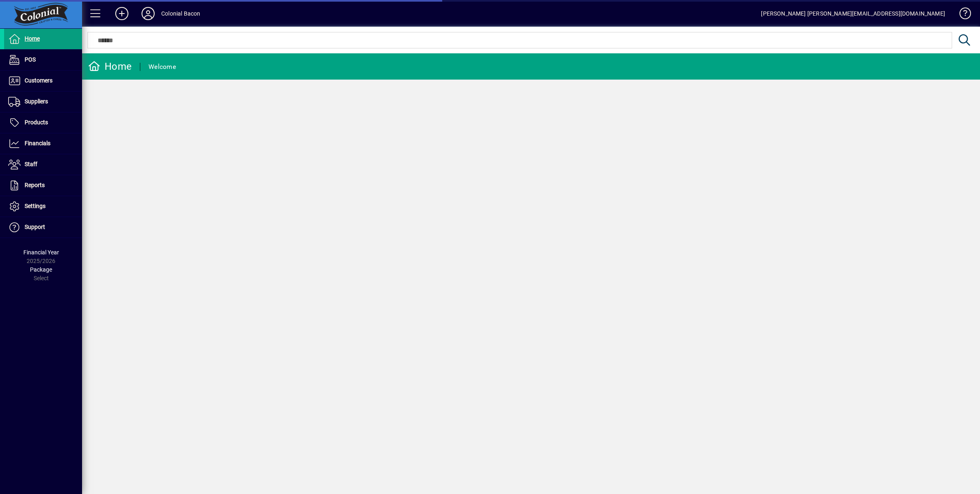 This screenshot has width=980, height=494. What do you see at coordinates (36, 122) in the screenshot?
I see `span: Products` at bounding box center [36, 122].